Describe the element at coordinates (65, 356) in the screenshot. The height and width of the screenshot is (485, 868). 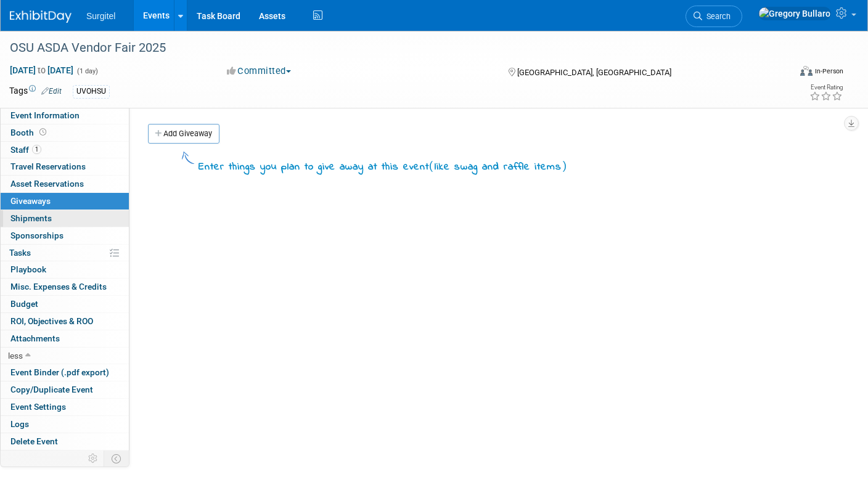
I see `a: less` at that location.